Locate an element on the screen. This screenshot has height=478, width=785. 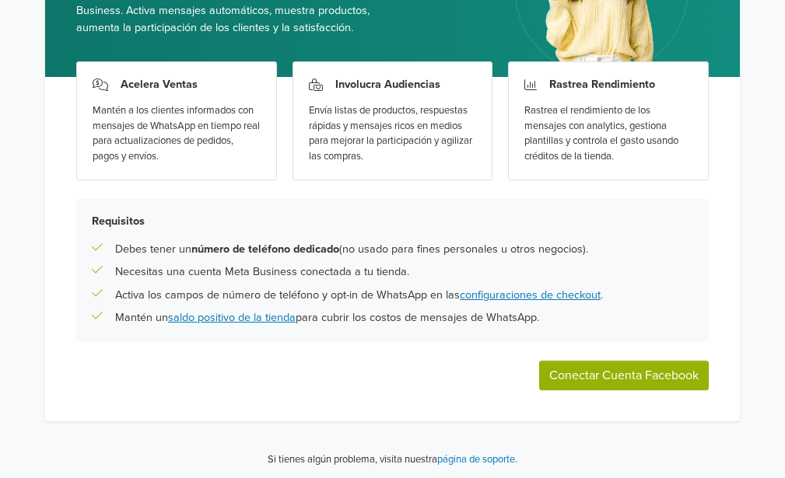
button: Conectar Cuenta Facebook is located at coordinates (624, 376).